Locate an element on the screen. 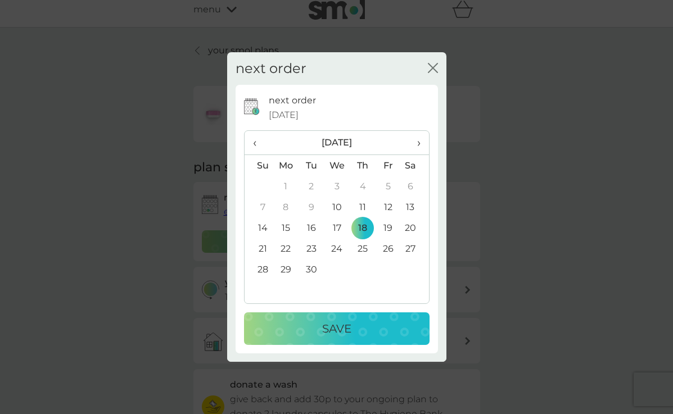  button: Save is located at coordinates (337, 329).